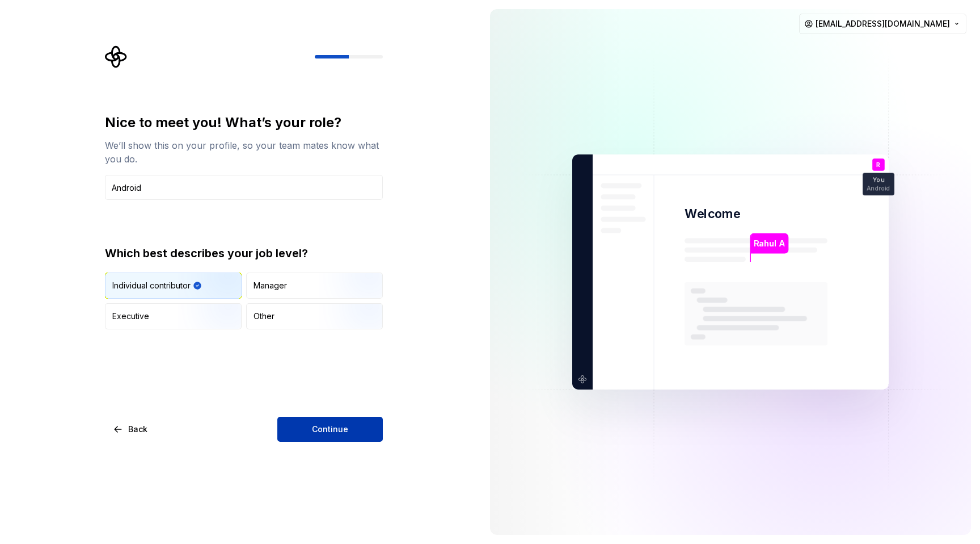 Image resolution: width=980 pixels, height=544 pixels. What do you see at coordinates (244, 253) in the screenshot?
I see `div: Which best describes your job level?` at bounding box center [244, 253].